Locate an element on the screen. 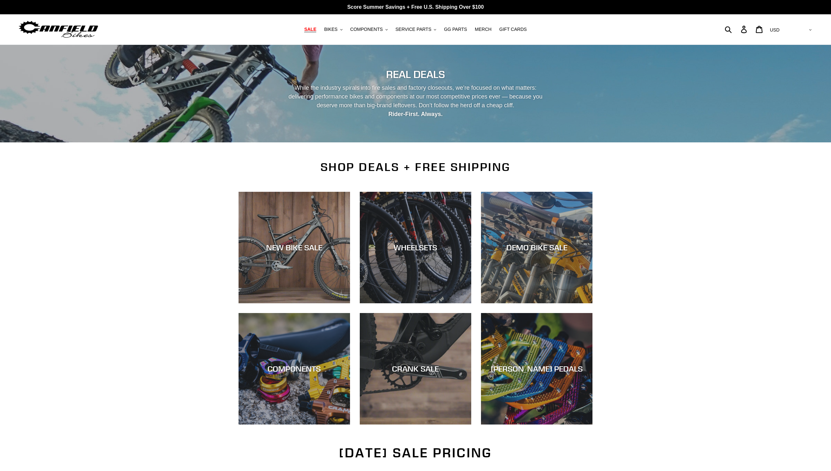  h2: REAL DEALS is located at coordinates (416, 74).